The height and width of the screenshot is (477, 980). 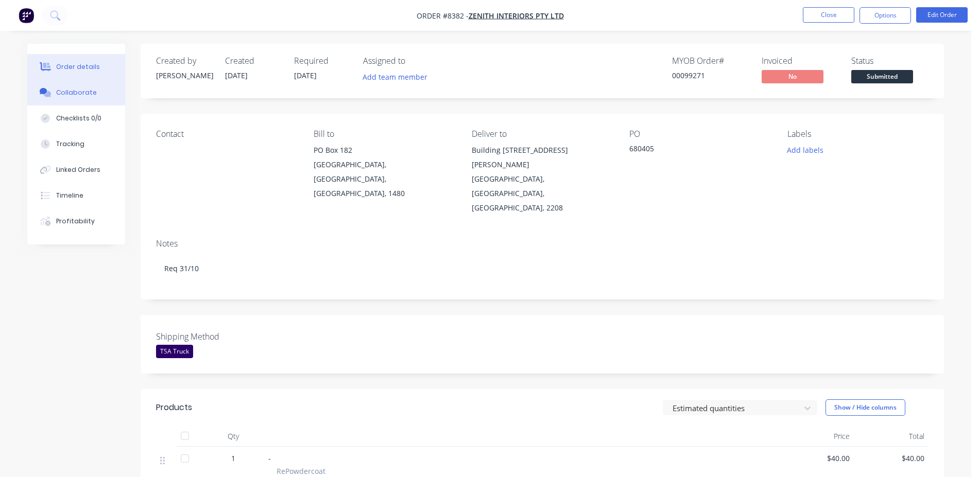 What do you see at coordinates (516, 16) in the screenshot?
I see `a: Zenith Interiors Pty Ltd` at bounding box center [516, 16].